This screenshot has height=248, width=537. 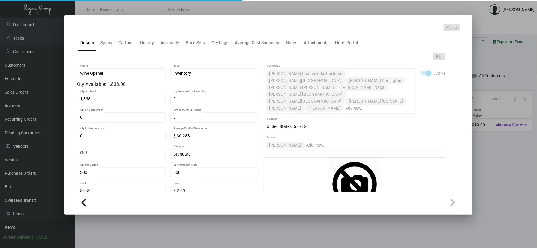 I want to click on div: Current version:, so click(x=18, y=237).